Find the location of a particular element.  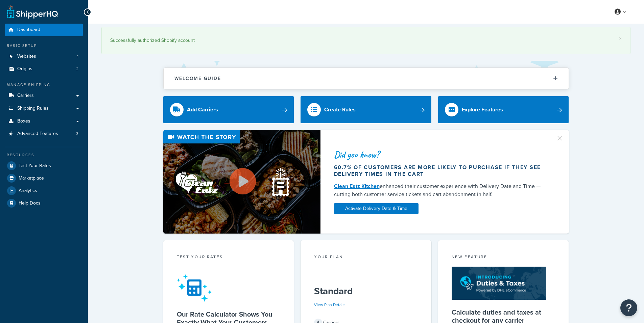

div: Explore Features is located at coordinates (483, 110).